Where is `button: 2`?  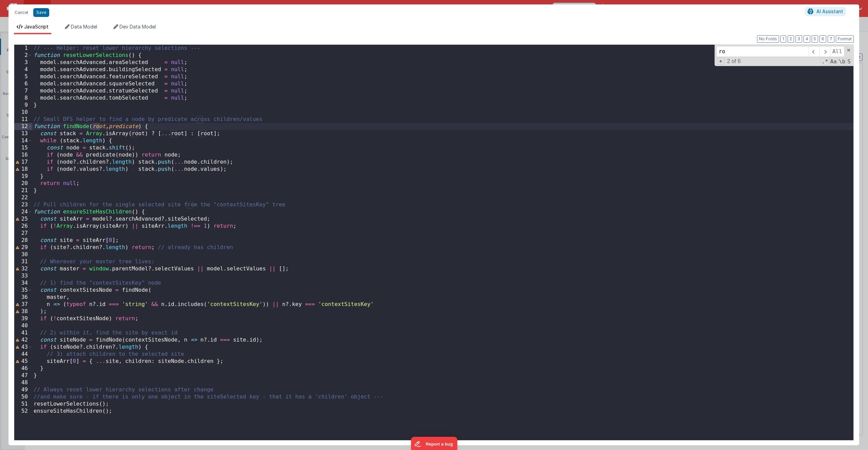
button: 2 is located at coordinates (791, 39).